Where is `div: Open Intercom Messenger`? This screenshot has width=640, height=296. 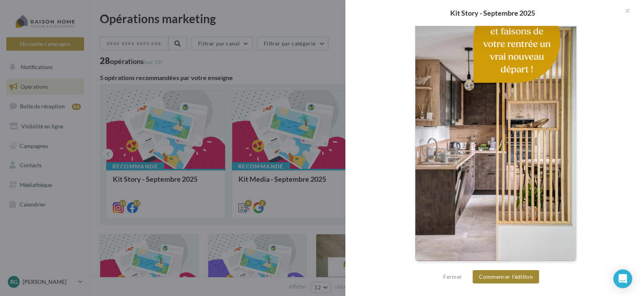 div: Open Intercom Messenger is located at coordinates (623, 279).